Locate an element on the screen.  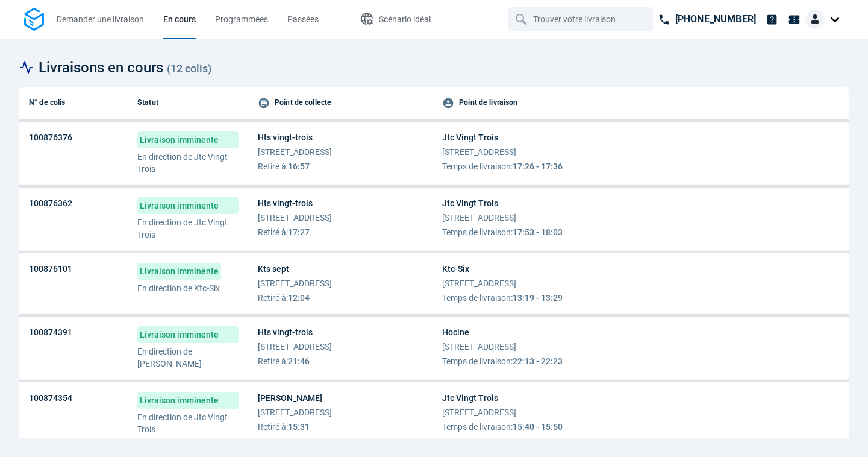
span: Passées is located at coordinates (303, 20).